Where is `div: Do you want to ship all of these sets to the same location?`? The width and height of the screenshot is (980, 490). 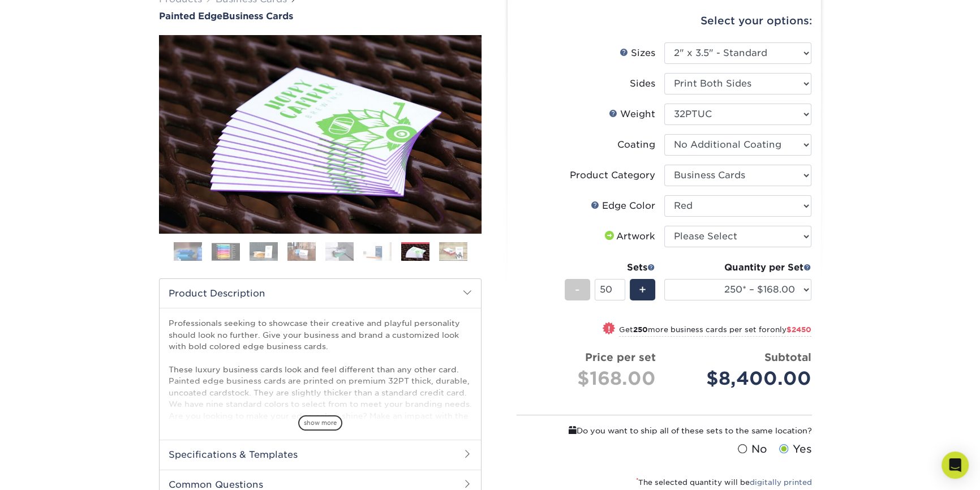 div: Do you want to ship all of these sets to the same location? is located at coordinates (664, 430).